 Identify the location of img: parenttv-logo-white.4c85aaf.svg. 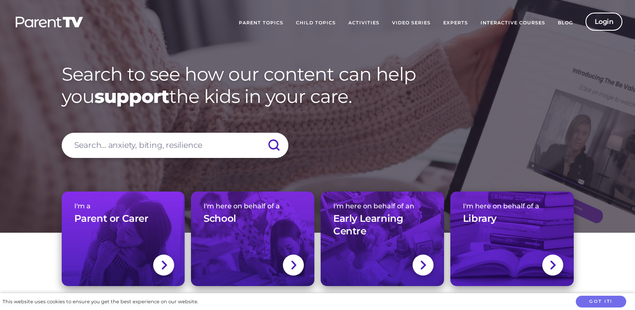
(49, 22).